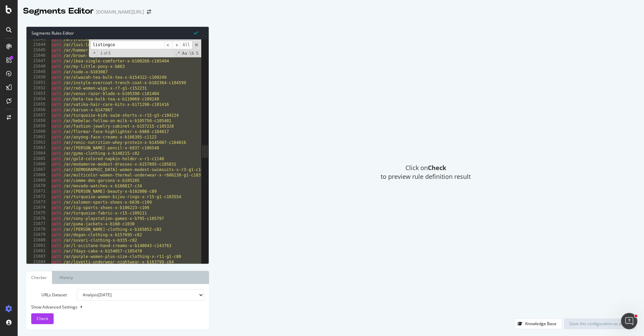 This screenshot has width=644, height=336. I want to click on div: 21648, so click(38, 66).